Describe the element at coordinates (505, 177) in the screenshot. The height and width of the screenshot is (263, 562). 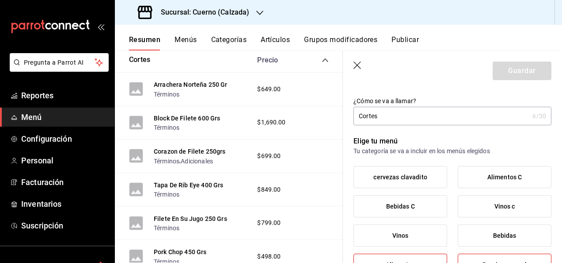
I see `span: Alimentos C` at that location.